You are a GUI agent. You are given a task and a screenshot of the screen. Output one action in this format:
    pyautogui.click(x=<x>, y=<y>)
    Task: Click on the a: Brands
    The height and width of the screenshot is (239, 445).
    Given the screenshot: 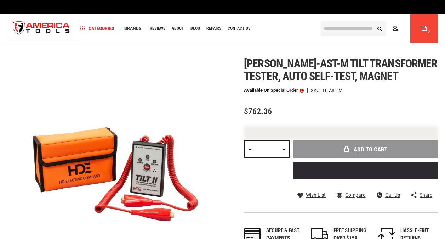 What is the action you would take?
    pyautogui.click(x=133, y=28)
    